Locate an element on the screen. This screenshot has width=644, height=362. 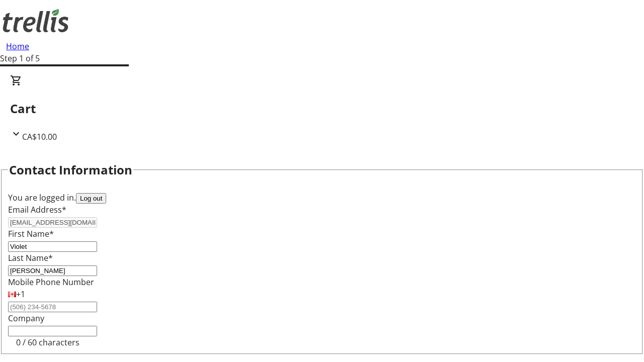
tr-character-limit: 0 / 60 characters is located at coordinates (48, 343).